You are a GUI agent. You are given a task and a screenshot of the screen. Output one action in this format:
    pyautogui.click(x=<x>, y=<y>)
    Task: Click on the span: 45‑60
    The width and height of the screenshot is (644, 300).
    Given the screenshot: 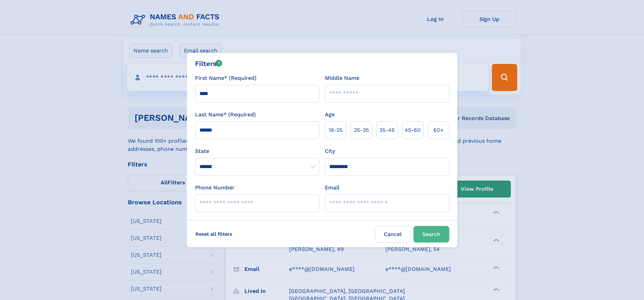 What is the action you would take?
    pyautogui.click(x=412, y=130)
    